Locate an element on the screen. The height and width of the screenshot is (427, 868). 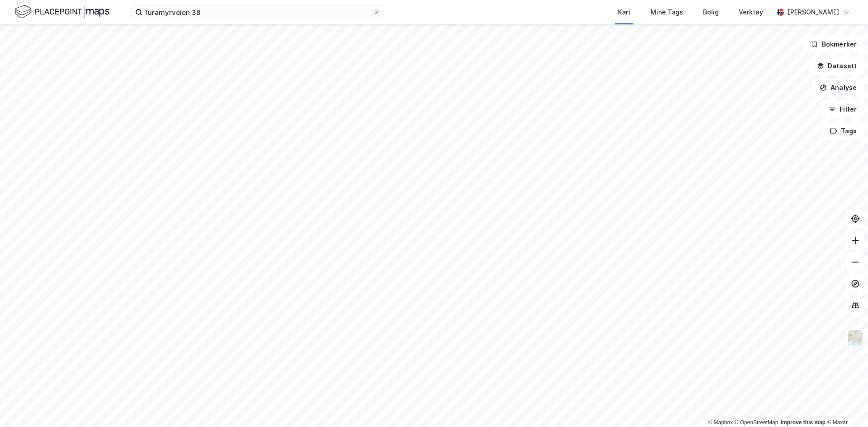
button: Bokmerker is located at coordinates (834, 44).